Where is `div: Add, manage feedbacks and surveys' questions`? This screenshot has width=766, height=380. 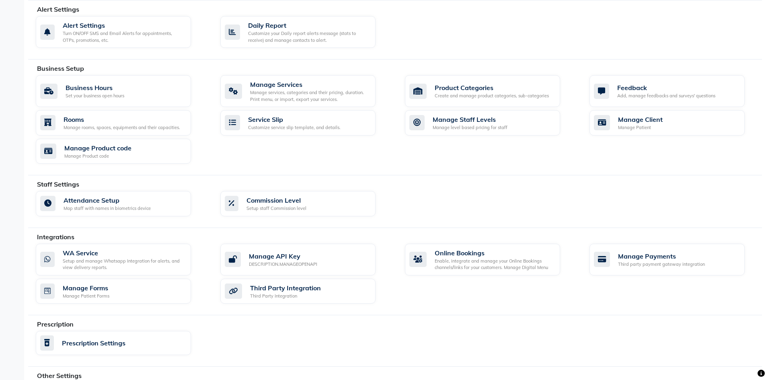 div: Add, manage feedbacks and surveys' questions is located at coordinates (666, 96).